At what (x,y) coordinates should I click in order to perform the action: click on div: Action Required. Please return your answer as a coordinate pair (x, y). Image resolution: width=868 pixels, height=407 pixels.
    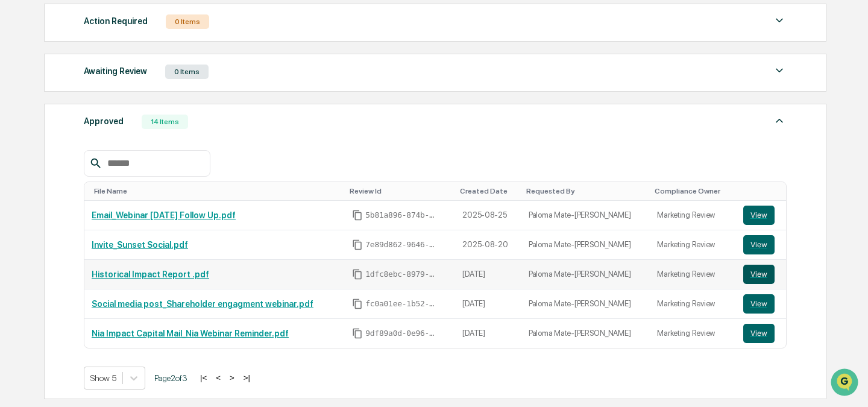
    Looking at the image, I should click on (116, 21).